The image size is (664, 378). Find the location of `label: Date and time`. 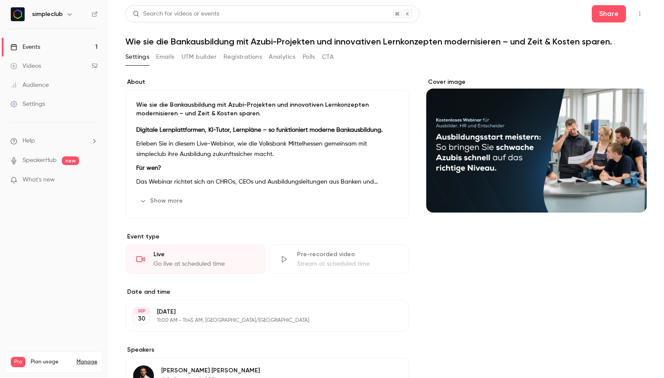

label: Date and time is located at coordinates (267, 292).